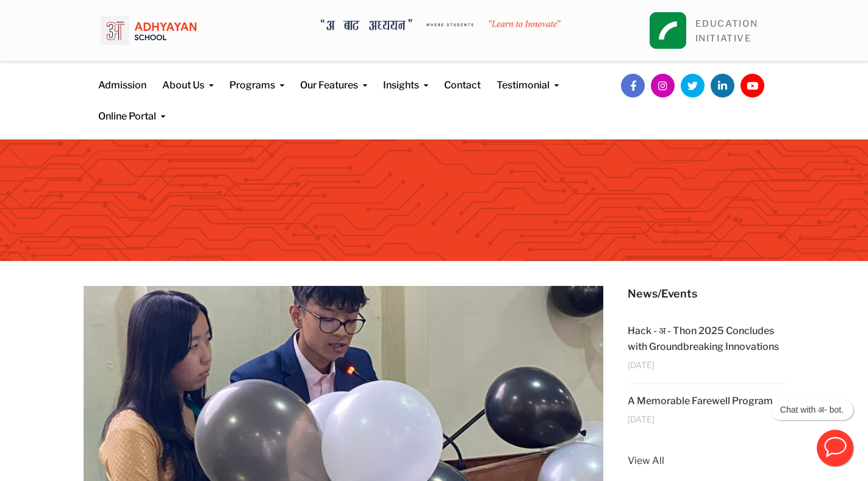 This screenshot has width=868, height=481. Describe the element at coordinates (707, 461) in the screenshot. I see `a: View All` at that location.